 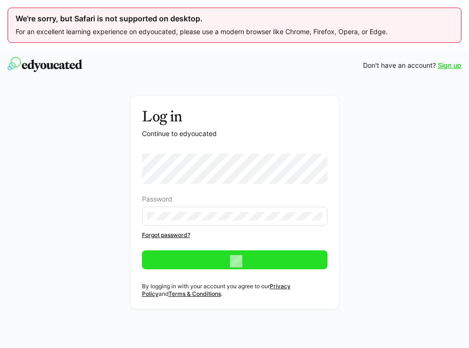 I want to click on h3: Log in, so click(x=235, y=116).